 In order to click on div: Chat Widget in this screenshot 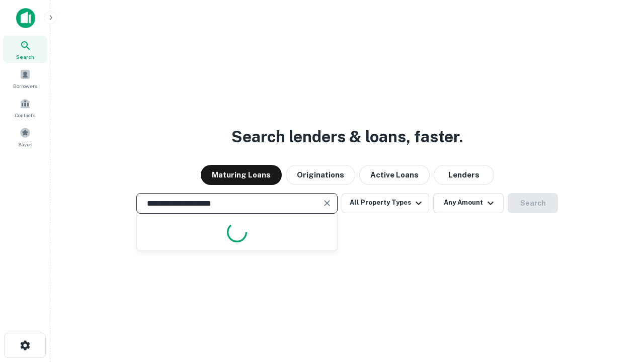, I will do `click(619, 306)`.